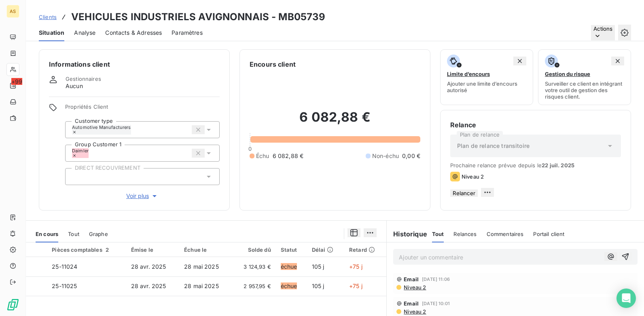 This screenshot has width=644, height=316. Describe the element at coordinates (47, 234) in the screenshot. I see `span: En cours` at that location.